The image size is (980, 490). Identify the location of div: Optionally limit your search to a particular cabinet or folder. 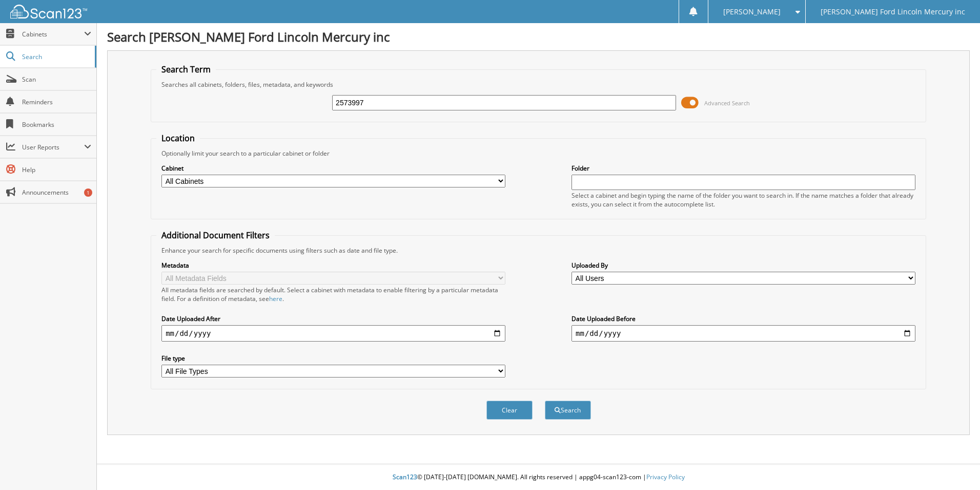
(538, 153).